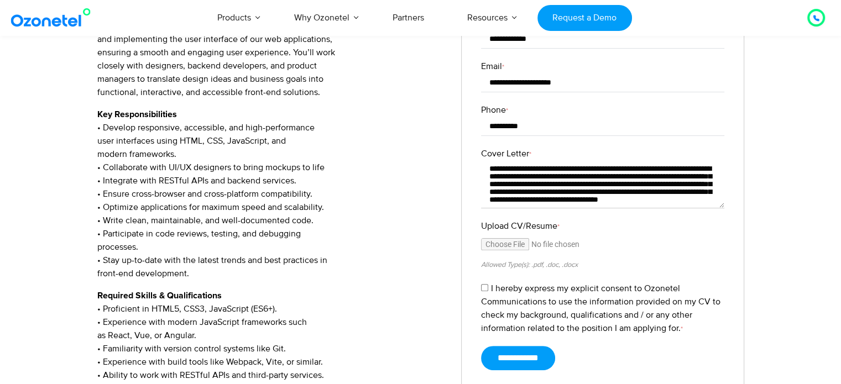 The image size is (841, 384). I want to click on label: Cover Letter, so click(603, 154).